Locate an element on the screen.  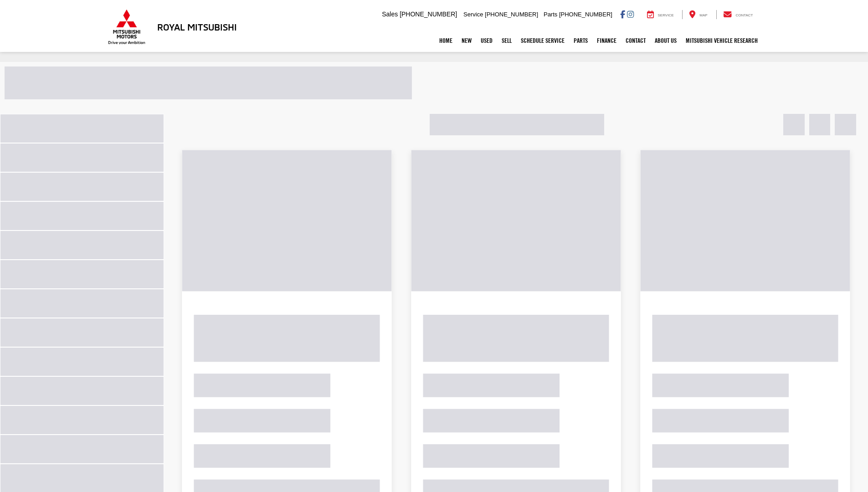
a: Facebook: Click to visit our Facebook page is located at coordinates (622, 14).